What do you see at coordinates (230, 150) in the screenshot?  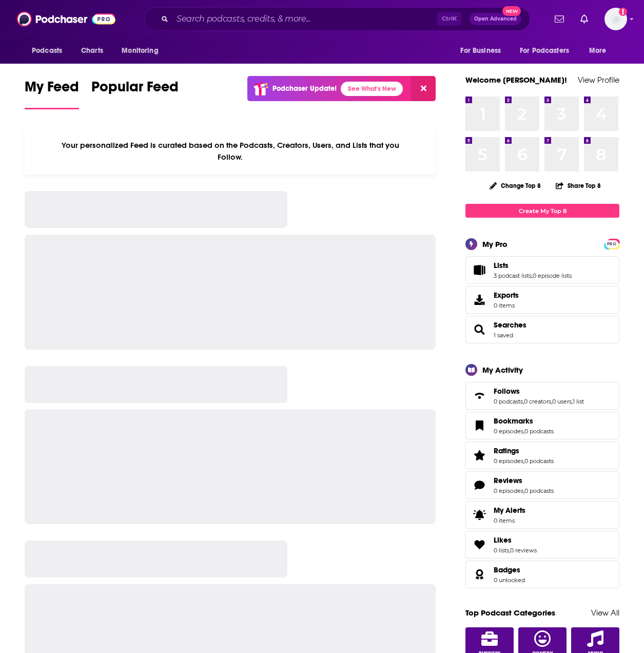 I see `div: Your personalized Feed is curated based on the Podcasts, Creators, Users, and Lists that you Follow.` at bounding box center [230, 150].